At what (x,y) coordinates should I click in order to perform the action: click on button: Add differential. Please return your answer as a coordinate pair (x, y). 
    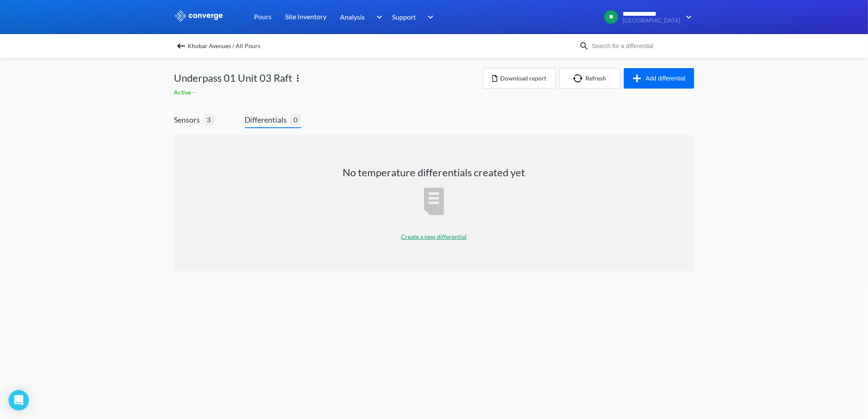
    Looking at the image, I should click on (659, 79).